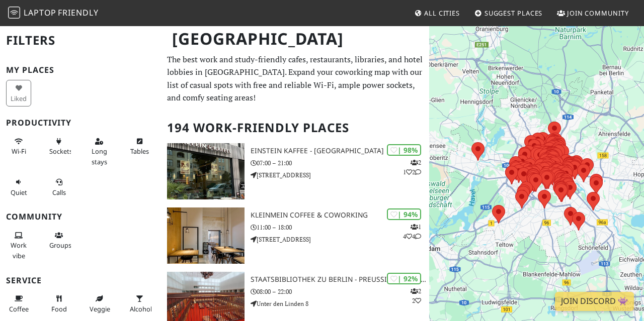 The width and height of the screenshot is (644, 321). I want to click on button: Quiet, so click(19, 187).